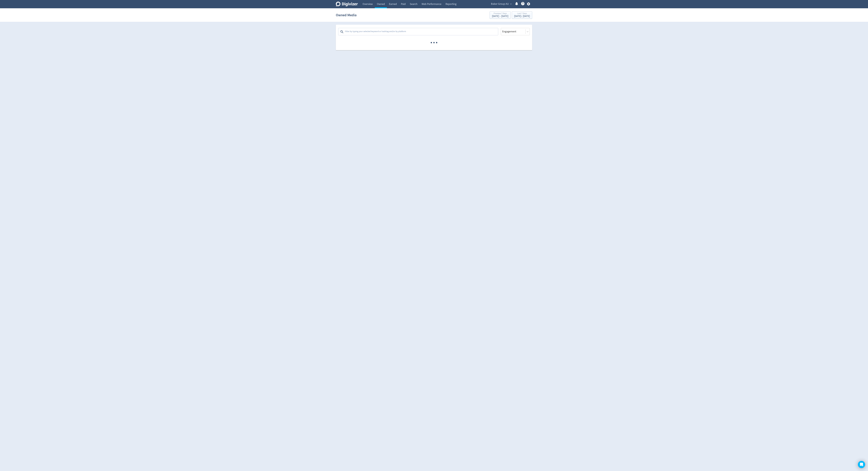  What do you see at coordinates (346, 15) in the screenshot?
I see `h1: Owned Media` at bounding box center [346, 15].